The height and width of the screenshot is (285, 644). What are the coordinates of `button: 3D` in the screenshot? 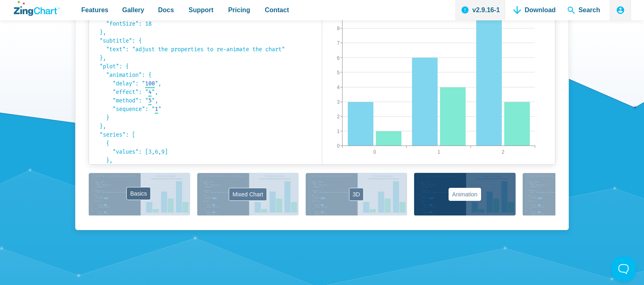 It's located at (356, 194).